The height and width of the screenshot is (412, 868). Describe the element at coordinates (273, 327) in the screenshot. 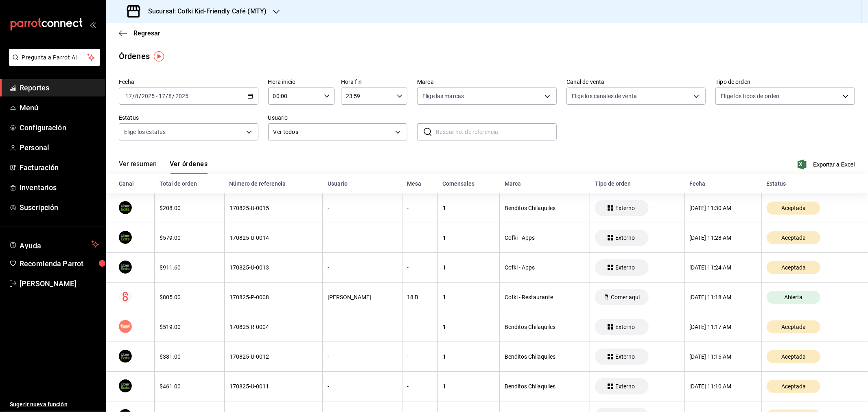

I see `div: 170825-R-0004` at that location.